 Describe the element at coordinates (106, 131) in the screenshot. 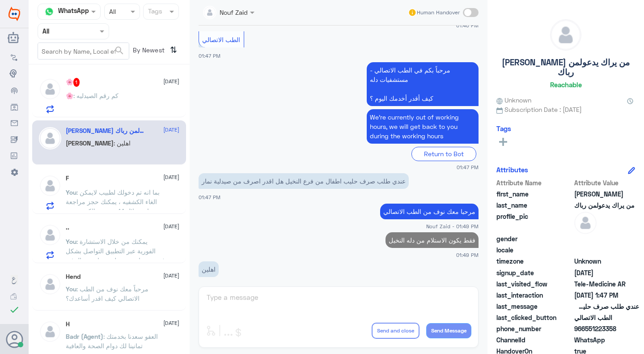

I see `h5: Mohamad من يراك يدعولمن رباك` at that location.